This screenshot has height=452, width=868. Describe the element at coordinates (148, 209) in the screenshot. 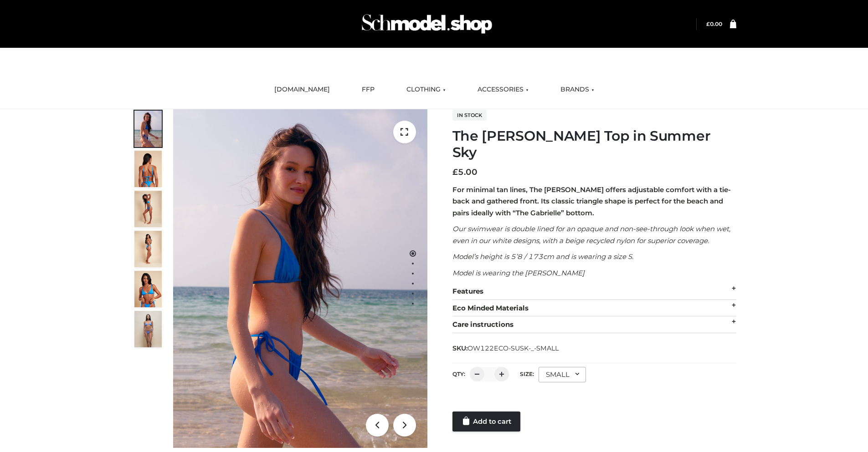

I see `img: 4.Alex-top_CN-1-1-2.jpg` at that location.